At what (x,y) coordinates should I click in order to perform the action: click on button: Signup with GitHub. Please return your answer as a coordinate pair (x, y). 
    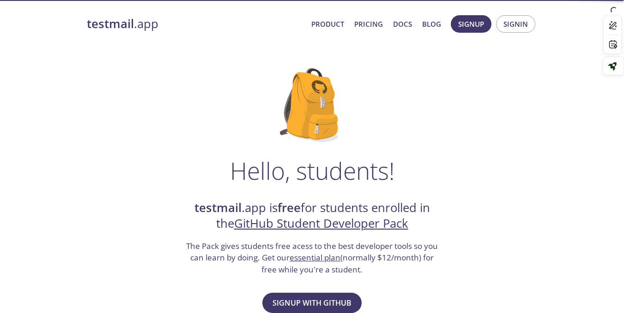
    Looking at the image, I should click on (312, 303).